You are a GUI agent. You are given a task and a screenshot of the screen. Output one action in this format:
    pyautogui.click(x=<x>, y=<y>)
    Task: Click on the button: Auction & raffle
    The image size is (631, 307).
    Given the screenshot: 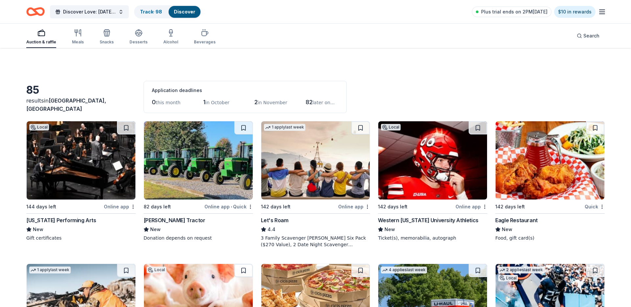 What is the action you would take?
    pyautogui.click(x=41, y=37)
    